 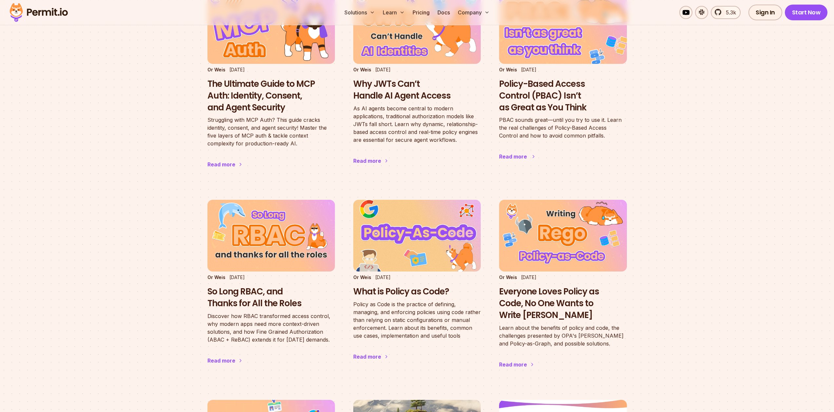 What do you see at coordinates (474, 12) in the screenshot?
I see `button: Company` at bounding box center [474, 12].